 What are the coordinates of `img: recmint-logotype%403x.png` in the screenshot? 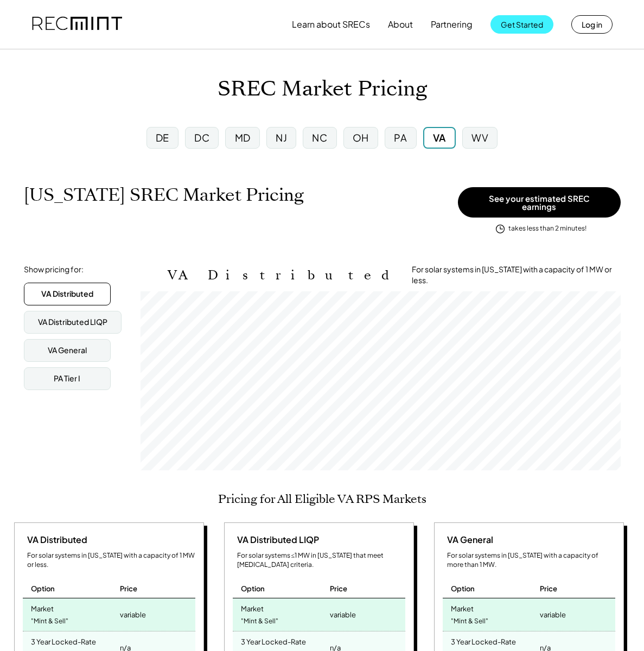 It's located at (77, 24).